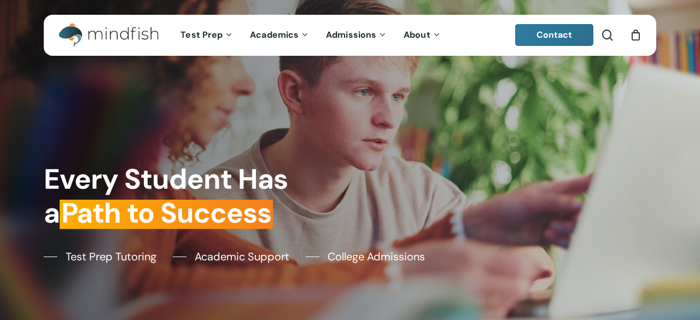 Image resolution: width=700 pixels, height=320 pixels. I want to click on header: Main Menu, so click(350, 35).